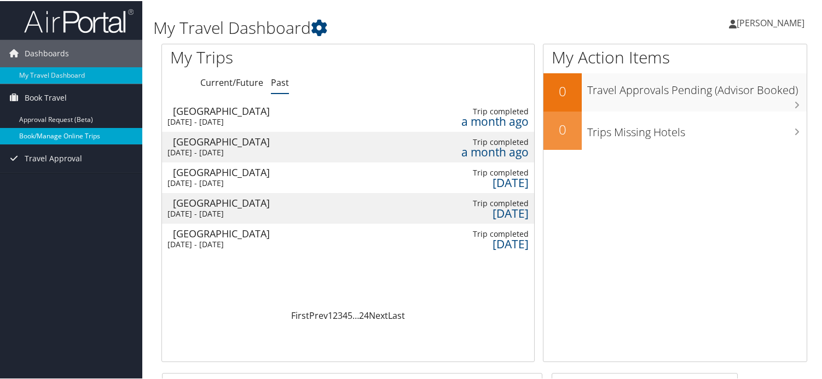 Image resolution: width=822 pixels, height=379 pixels. Describe the element at coordinates (345, 315) in the screenshot. I see `a: 4` at that location.